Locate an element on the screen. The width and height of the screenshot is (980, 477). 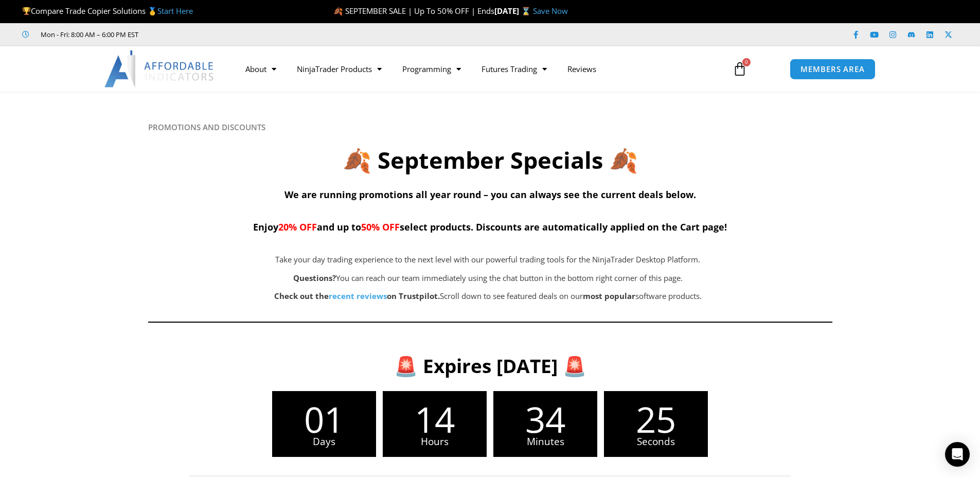
a: 0 is located at coordinates (740, 69).